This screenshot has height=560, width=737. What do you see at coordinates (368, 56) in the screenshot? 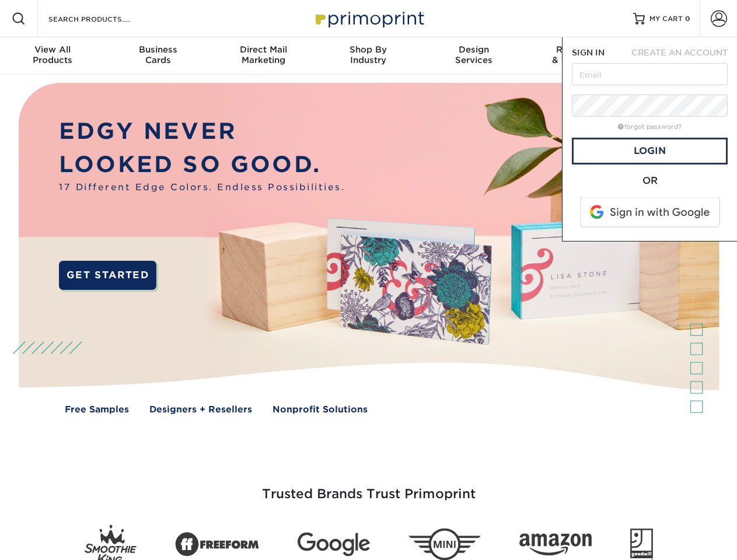
I see `a: Shop ByIndustry` at bounding box center [368, 56].